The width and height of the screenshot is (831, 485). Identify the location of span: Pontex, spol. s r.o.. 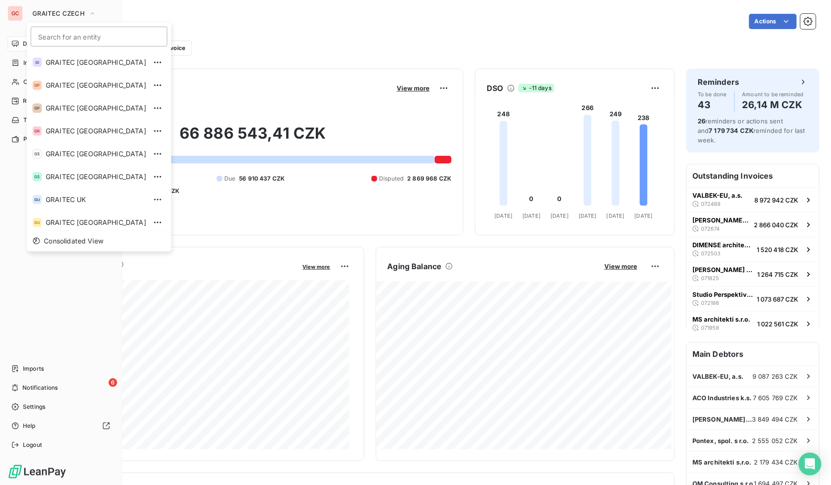
(720, 440).